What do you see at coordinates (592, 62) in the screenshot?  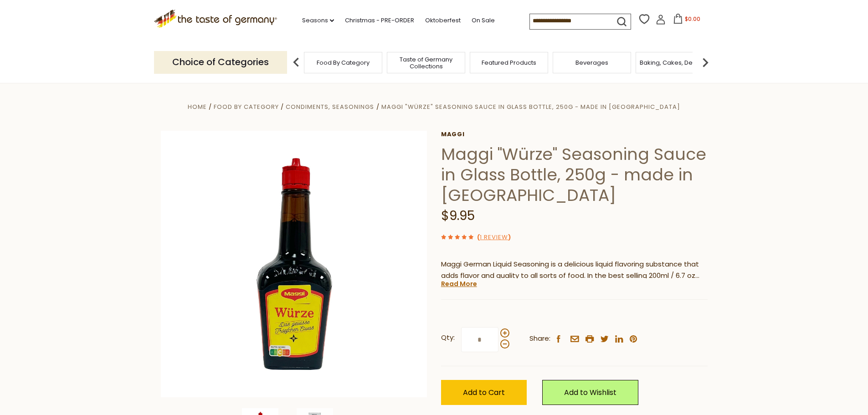 I see `span: Beverages` at bounding box center [592, 62].